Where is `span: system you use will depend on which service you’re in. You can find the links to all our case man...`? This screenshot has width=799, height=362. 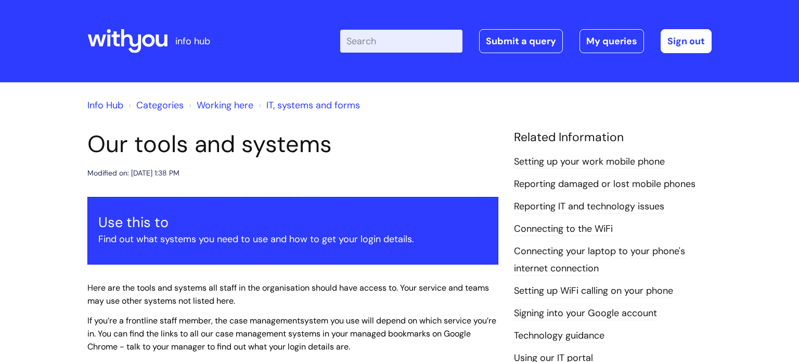 span: system you use will depend on which service you’re in. You can find the links to all our case man... is located at coordinates (292, 333).